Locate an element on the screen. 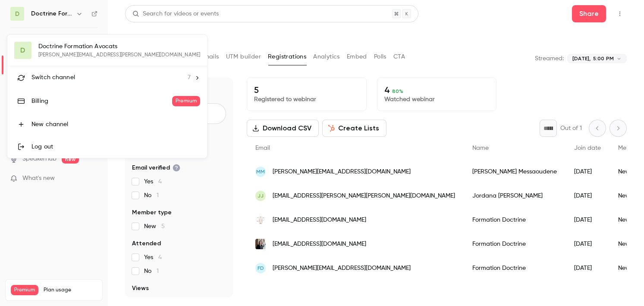 This screenshot has height=306, width=644. div: New channel is located at coordinates (115, 125).